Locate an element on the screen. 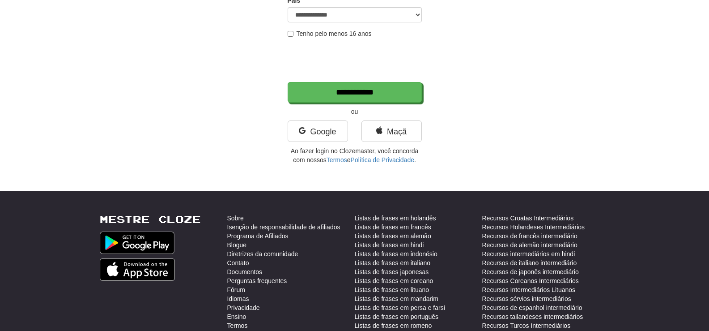 Image resolution: width=709 pixels, height=331 pixels. font: Recursos Croatas Intermediários is located at coordinates (528, 218).